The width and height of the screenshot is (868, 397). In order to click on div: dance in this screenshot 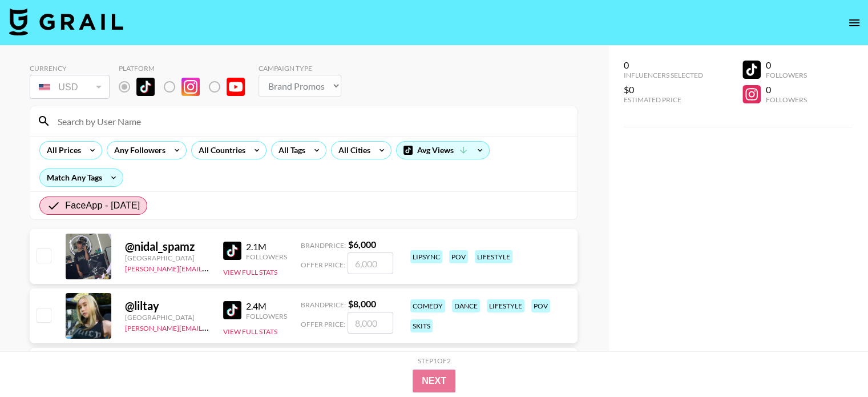, I will do `click(466, 306)`.